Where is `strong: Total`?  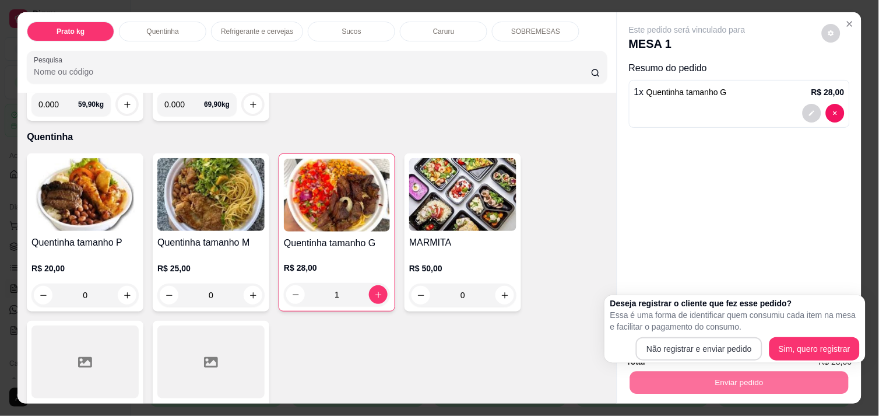 strong: Total is located at coordinates (636, 361).